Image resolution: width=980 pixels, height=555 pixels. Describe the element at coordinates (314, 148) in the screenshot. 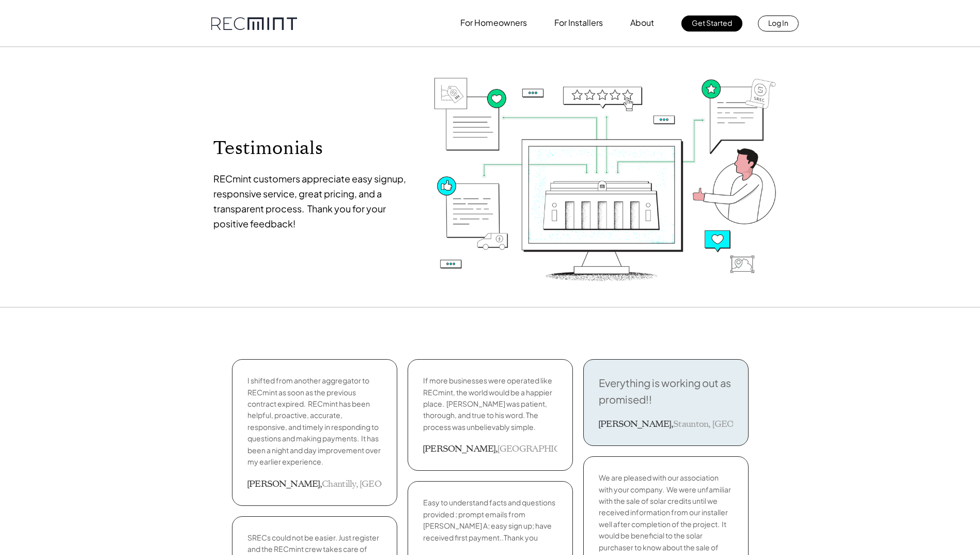

I see `p: Testimonials` at that location.